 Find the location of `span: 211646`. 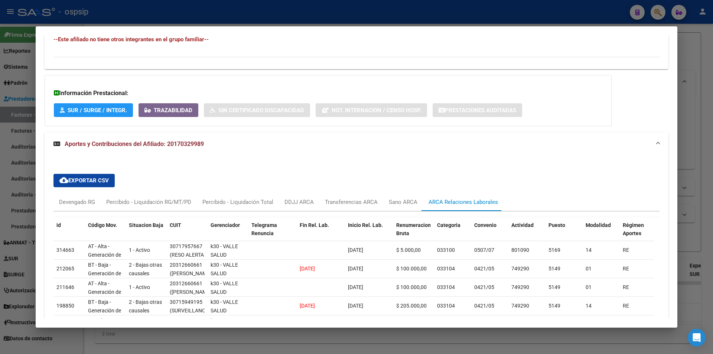

span: 211646 is located at coordinates (65, 287).